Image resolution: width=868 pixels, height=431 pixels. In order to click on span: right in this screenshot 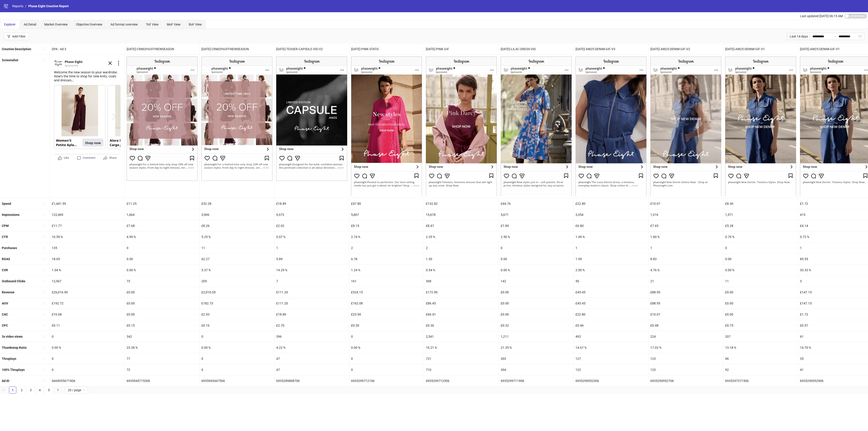, I will do `click(58, 390)`.